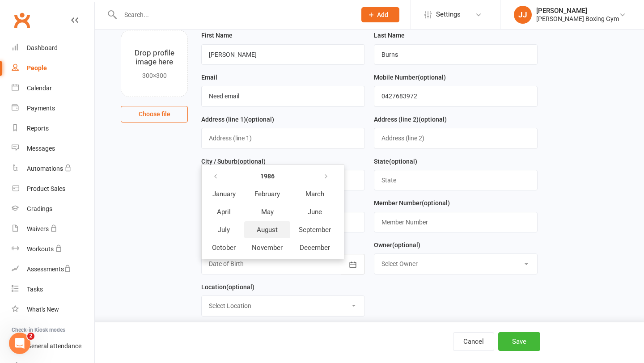  Describe the element at coordinates (53, 249) in the screenshot. I see `a: Workouts` at that location.